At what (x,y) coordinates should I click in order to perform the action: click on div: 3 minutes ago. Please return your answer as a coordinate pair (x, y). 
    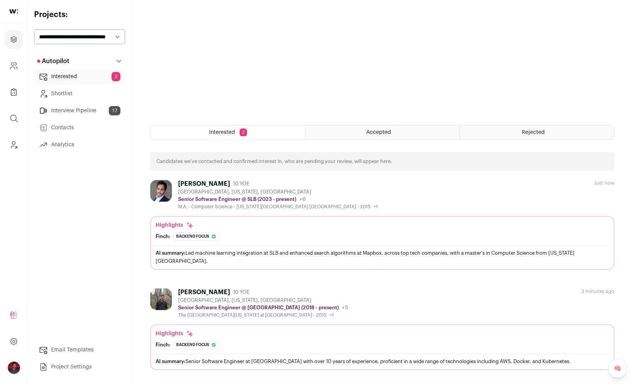
    Looking at the image, I should click on (598, 292).